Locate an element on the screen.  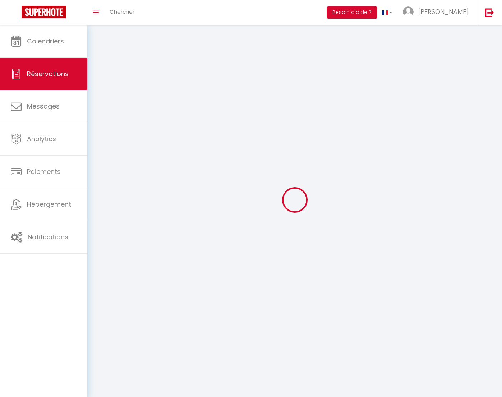
span: Réservations is located at coordinates (48, 74).